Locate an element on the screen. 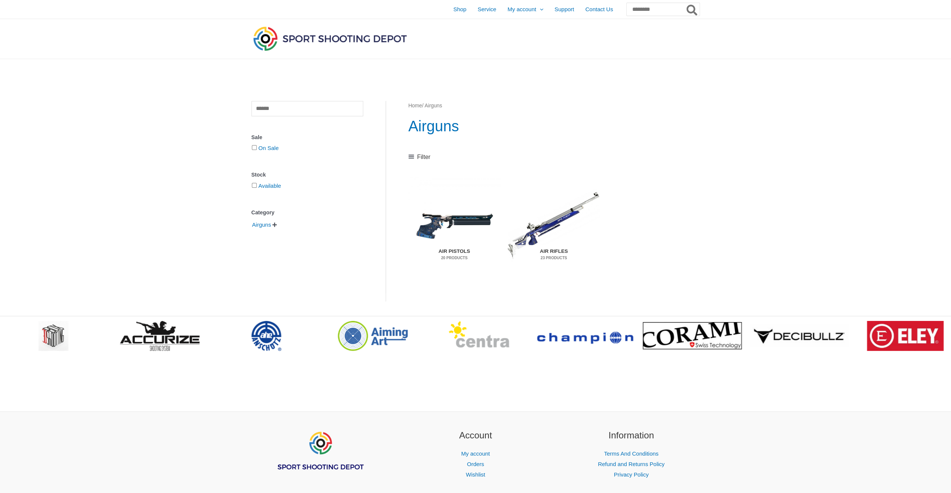 The width and height of the screenshot is (951, 493). a: Terms And Conditions is located at coordinates (631, 453).